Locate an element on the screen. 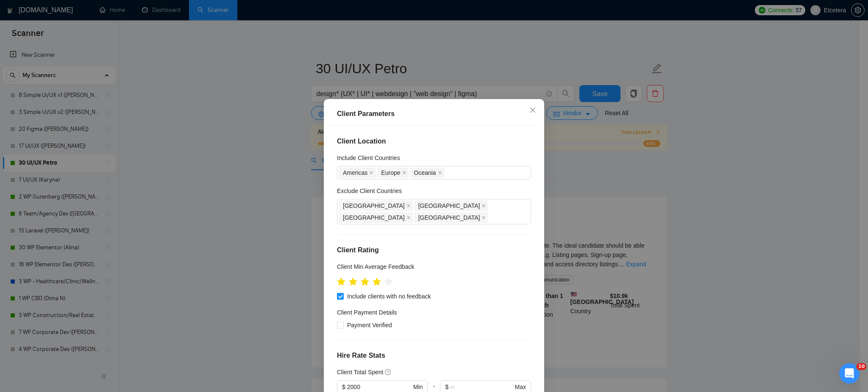  h5: Client Total Spent is located at coordinates (360, 372).